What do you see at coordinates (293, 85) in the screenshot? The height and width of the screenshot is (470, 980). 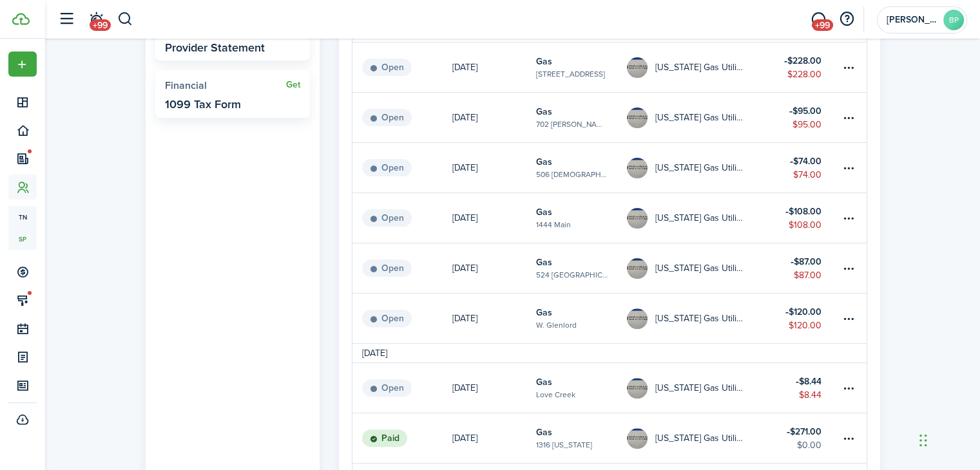 I see `a: Get` at bounding box center [293, 85].